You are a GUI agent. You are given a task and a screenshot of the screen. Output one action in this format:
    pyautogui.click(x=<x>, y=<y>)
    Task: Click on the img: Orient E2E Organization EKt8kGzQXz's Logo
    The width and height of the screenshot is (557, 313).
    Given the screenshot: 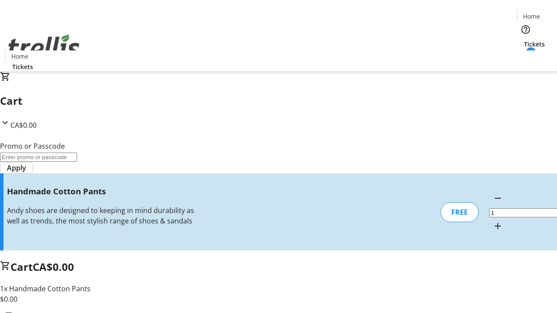 What is the action you would take?
    pyautogui.click(x=44, y=47)
    